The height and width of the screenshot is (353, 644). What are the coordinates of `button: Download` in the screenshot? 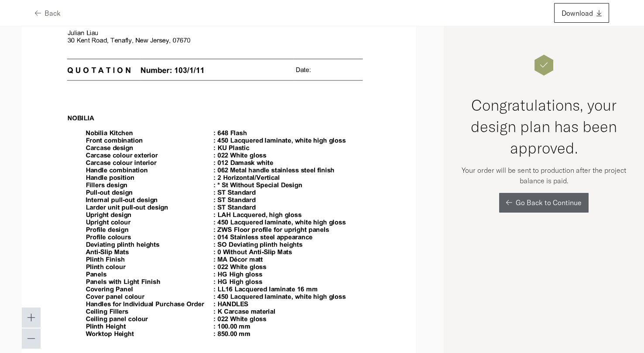 It's located at (582, 13).